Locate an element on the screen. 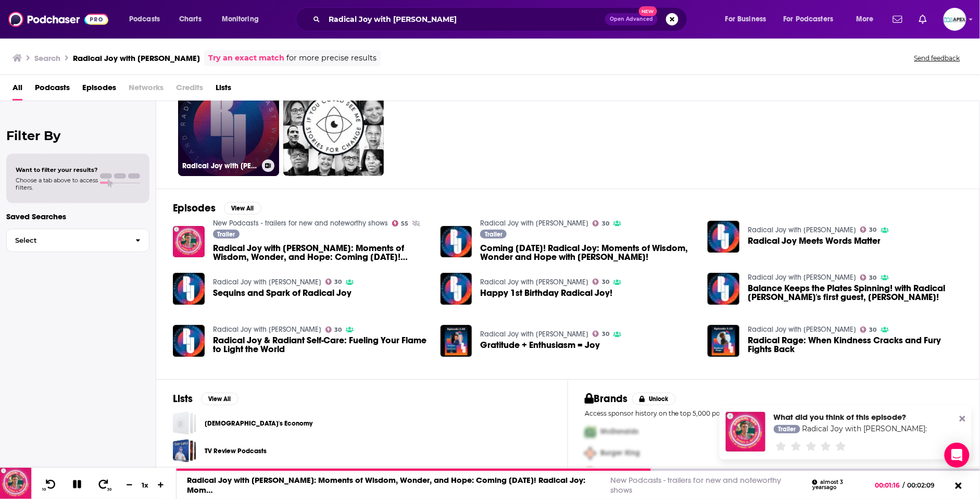  span: 00:02:09 is located at coordinates (925, 485).